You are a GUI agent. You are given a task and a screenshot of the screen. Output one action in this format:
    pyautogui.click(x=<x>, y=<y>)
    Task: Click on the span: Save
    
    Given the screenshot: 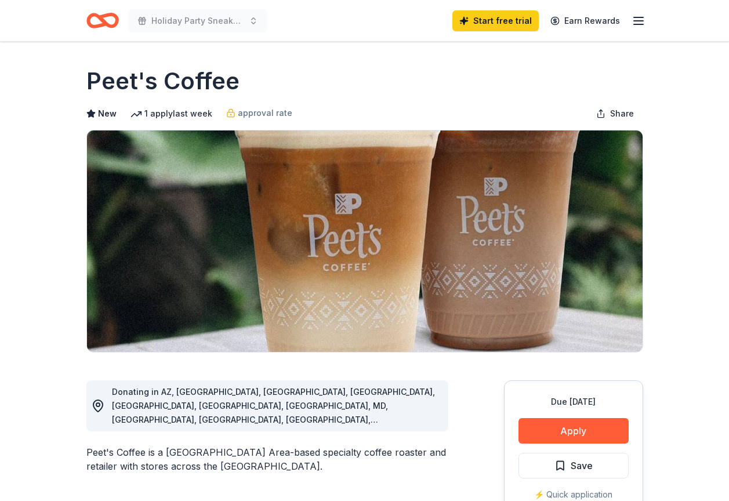 What is the action you would take?
    pyautogui.click(x=582, y=466)
    